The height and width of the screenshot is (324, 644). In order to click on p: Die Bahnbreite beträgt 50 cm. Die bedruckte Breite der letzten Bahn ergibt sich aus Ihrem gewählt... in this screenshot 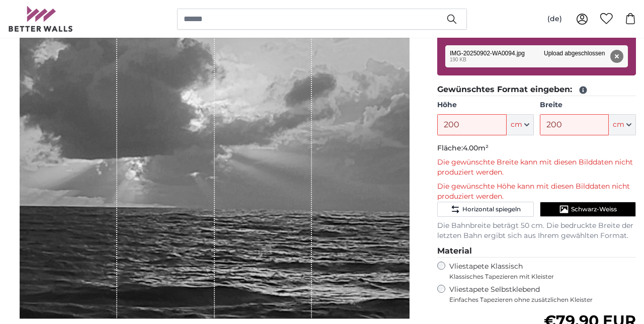, I will do `click(537, 231)`.